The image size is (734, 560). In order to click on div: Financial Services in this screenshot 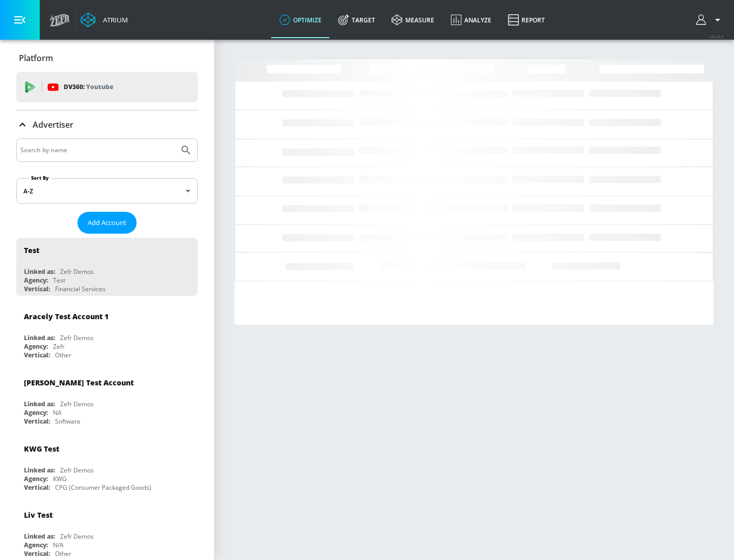, I will do `click(80, 288)`.